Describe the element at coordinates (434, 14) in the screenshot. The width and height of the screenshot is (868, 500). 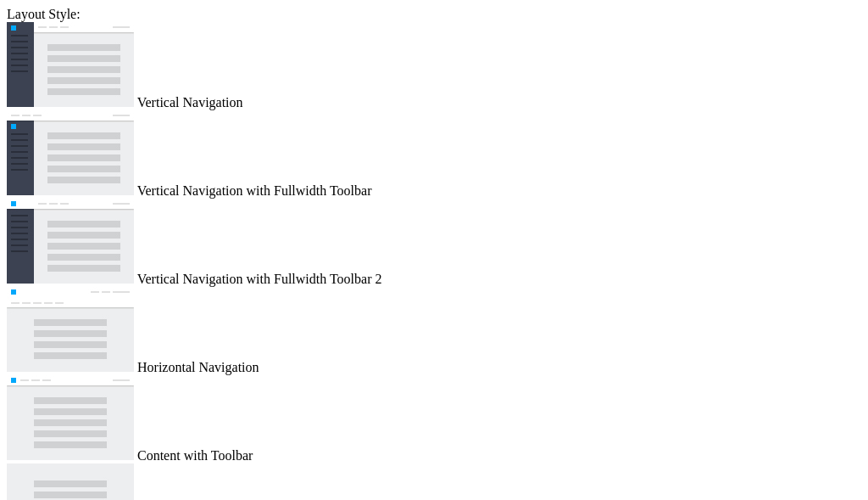
I see `div: Layout Style:` at that location.